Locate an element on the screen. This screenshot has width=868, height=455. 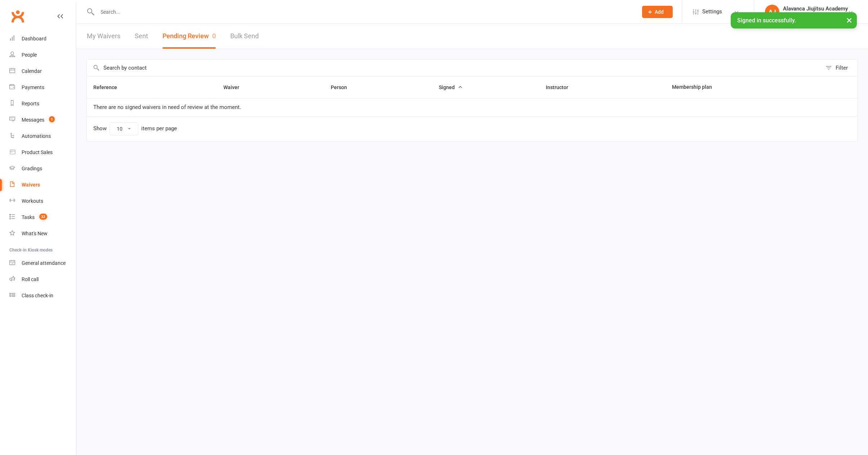
div: Workouts is located at coordinates (33, 201).